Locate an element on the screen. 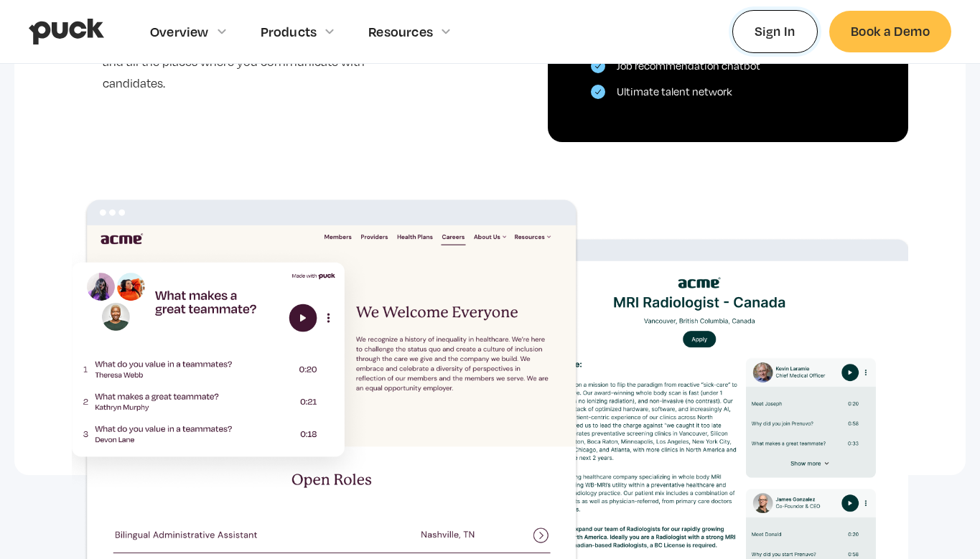 Image resolution: width=980 pixels, height=559 pixels. a: Sign In is located at coordinates (774, 31).